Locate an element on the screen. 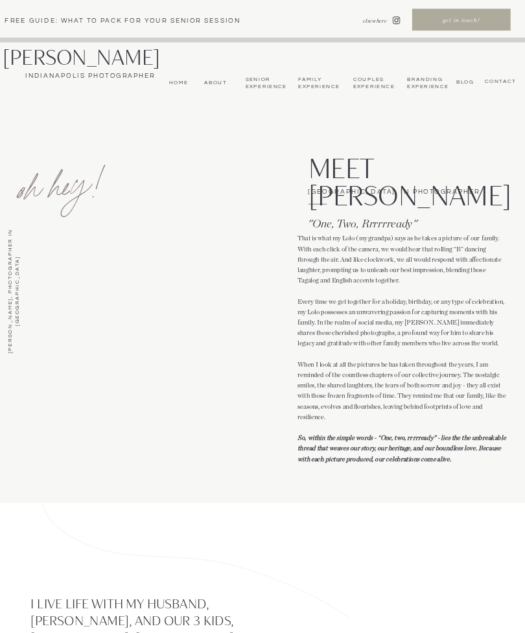 The height and width of the screenshot is (633, 525). i: So, within the simple words - “One, two, rrrrready” - lies the the unbreakable thread that weaves... is located at coordinates (401, 449).